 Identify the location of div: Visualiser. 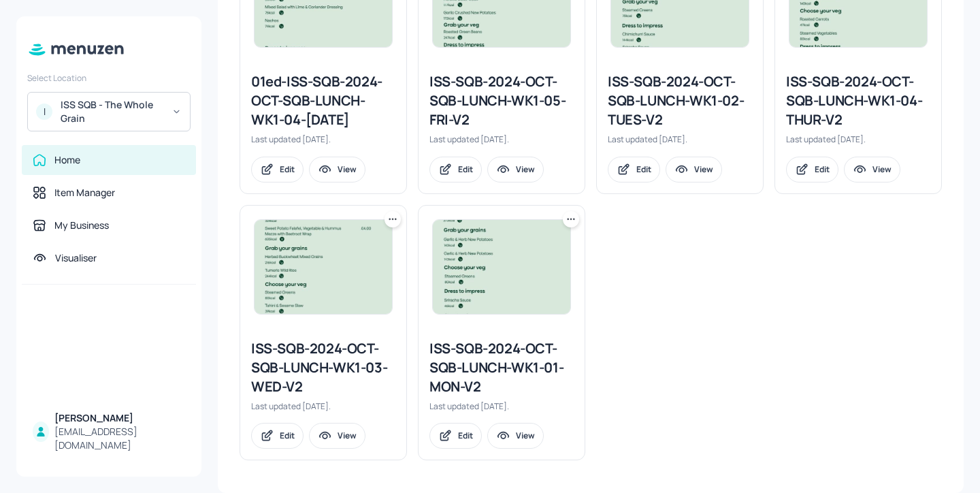
(76, 258).